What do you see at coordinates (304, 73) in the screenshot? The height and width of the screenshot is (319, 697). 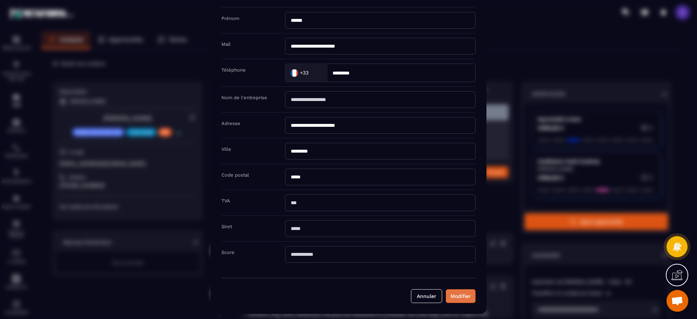 I see `span: +33` at bounding box center [304, 73].